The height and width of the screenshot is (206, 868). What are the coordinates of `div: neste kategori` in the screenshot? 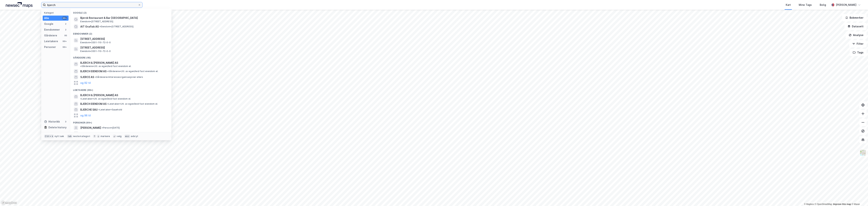 It's located at (81, 136).